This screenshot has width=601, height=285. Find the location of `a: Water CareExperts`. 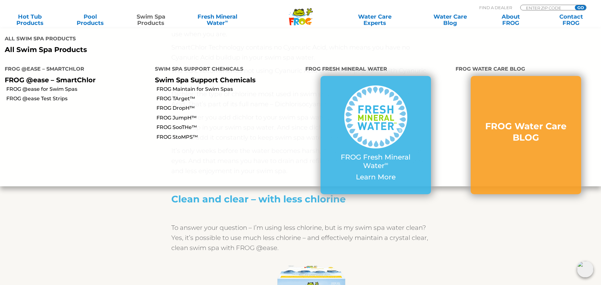

a: Water CareExperts is located at coordinates (375, 20).